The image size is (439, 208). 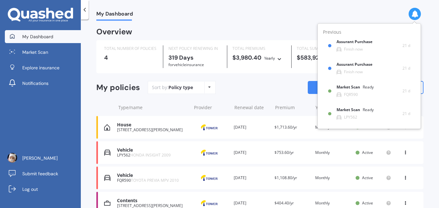 I want to click on div: Policy type, so click(x=181, y=87).